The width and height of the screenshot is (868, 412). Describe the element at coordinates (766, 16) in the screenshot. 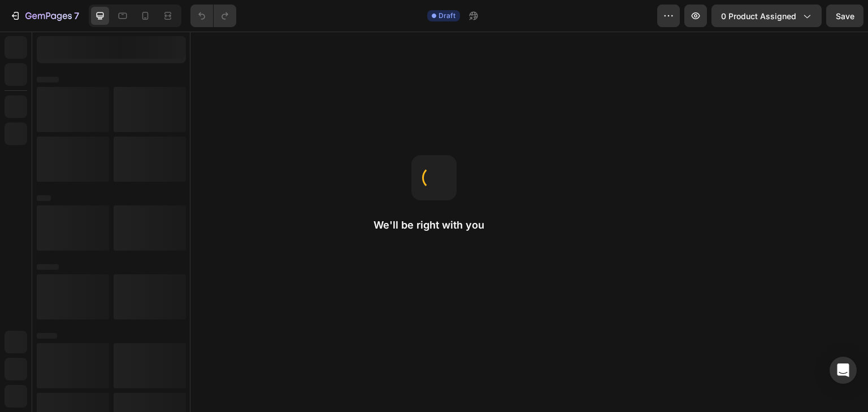

I see `button: 0 product assigned` at that location.